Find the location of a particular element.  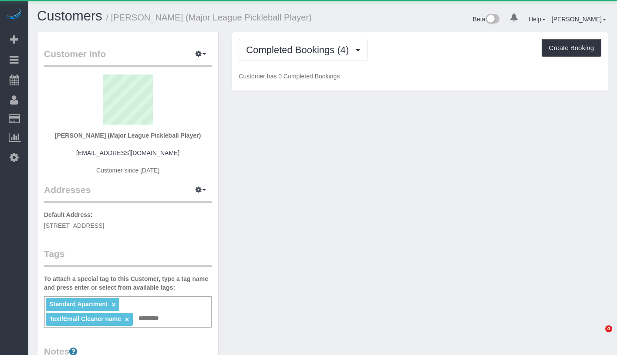

span: 4 is located at coordinates (608, 329).